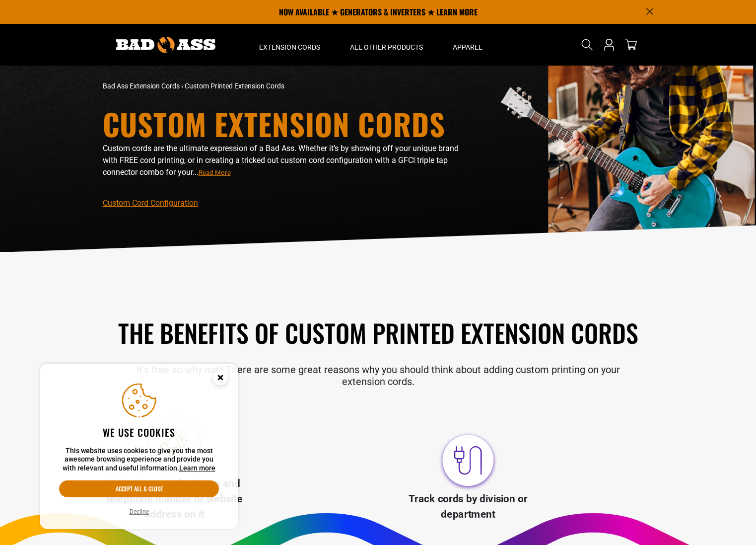  Describe the element at coordinates (174, 500) in the screenshot. I see `p: Advertise your business and telephone number or website address on it` at that location.